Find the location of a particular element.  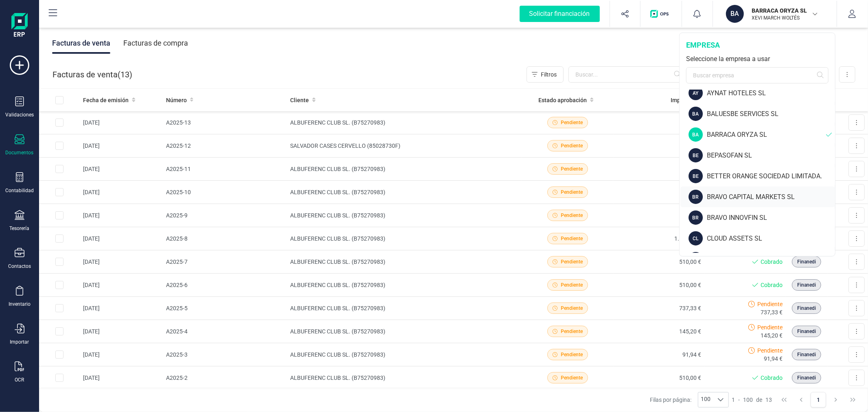

button: Last Page is located at coordinates (854, 400).